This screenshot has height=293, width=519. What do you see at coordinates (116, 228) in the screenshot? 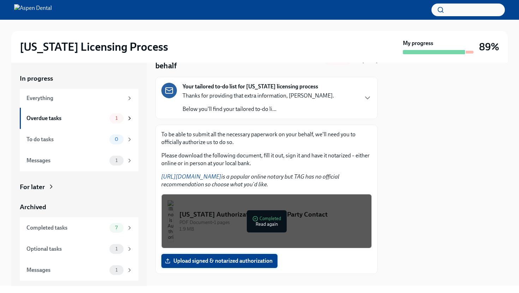
I see `span: 7` at bounding box center [116, 228].